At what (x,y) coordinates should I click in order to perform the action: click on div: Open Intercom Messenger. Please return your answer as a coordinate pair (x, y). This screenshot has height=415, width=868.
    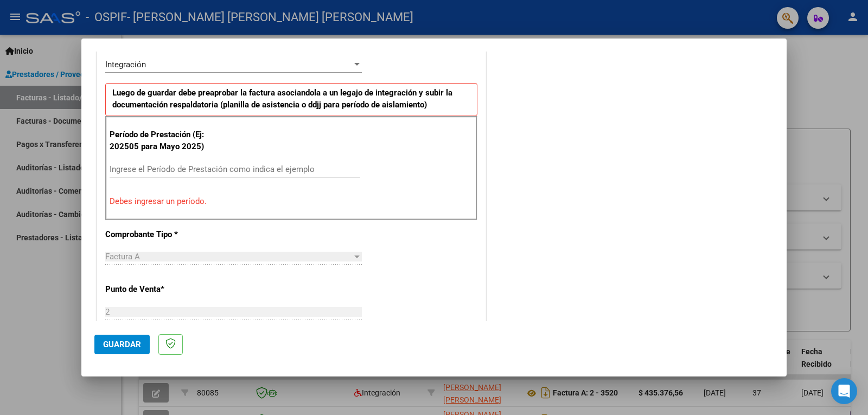
    Looking at the image, I should click on (845, 391).